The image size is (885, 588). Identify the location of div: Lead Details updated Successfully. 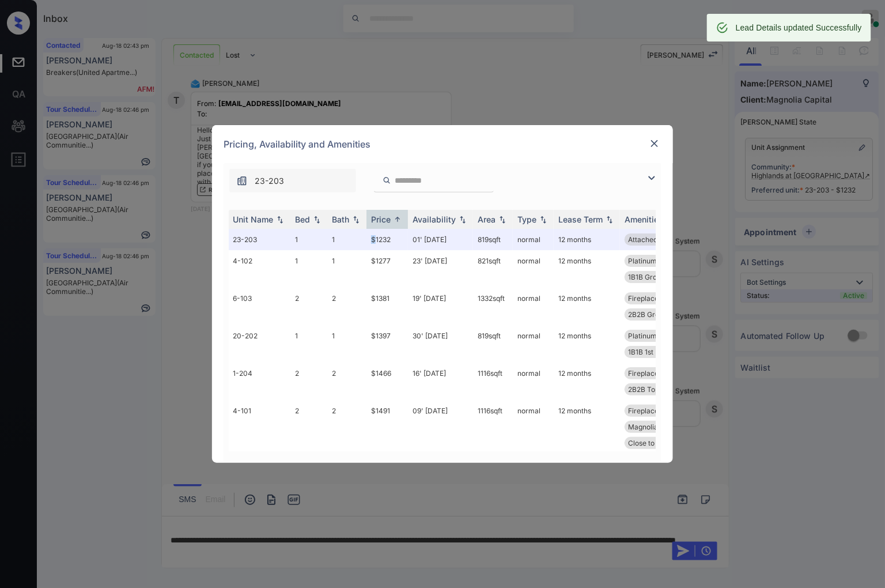
(798, 28).